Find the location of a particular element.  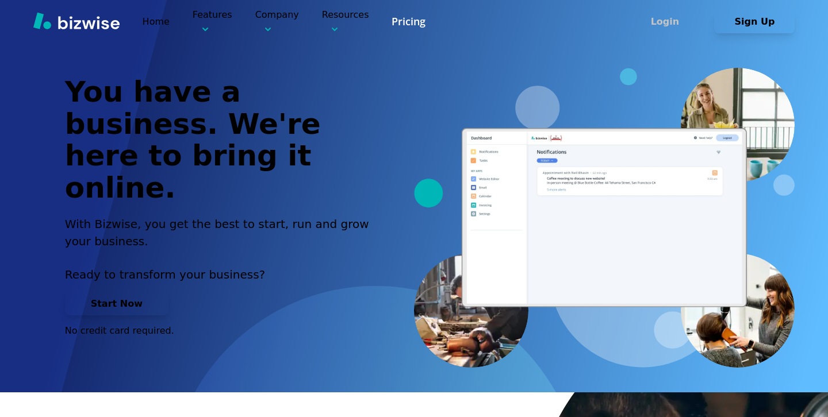

img: Bizwise Logo is located at coordinates (76, 21).